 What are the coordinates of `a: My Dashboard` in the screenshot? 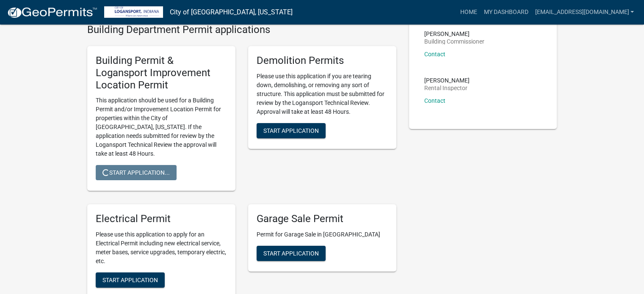 It's located at (505, 12).